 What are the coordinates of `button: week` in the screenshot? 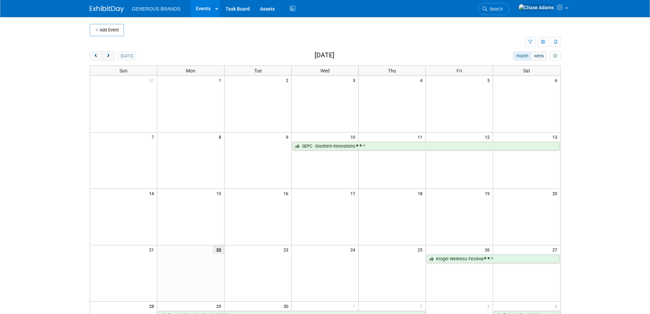 It's located at (539, 56).